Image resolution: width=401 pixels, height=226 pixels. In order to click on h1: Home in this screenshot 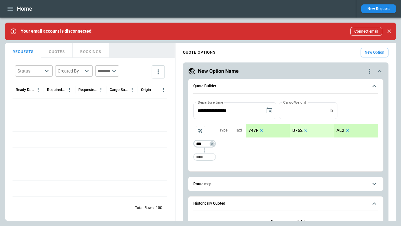, I will do `click(24, 9)`.